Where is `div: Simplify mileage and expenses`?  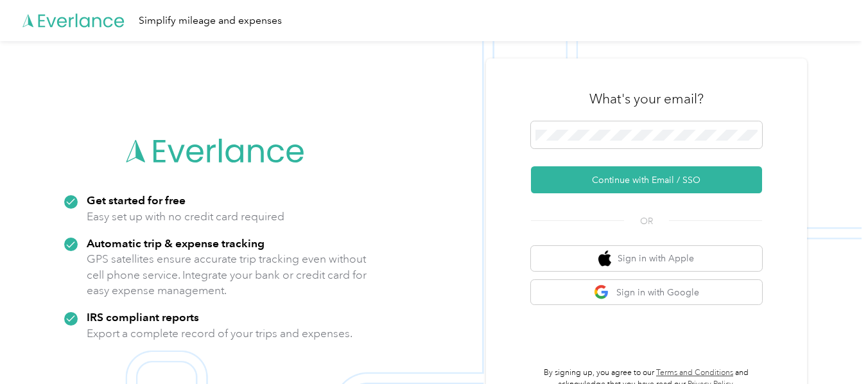
div: Simplify mileage and expenses is located at coordinates (210, 20).